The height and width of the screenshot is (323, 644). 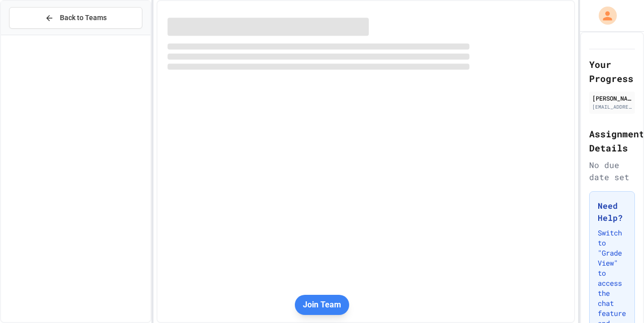 I want to click on button: Join Team, so click(x=322, y=305).